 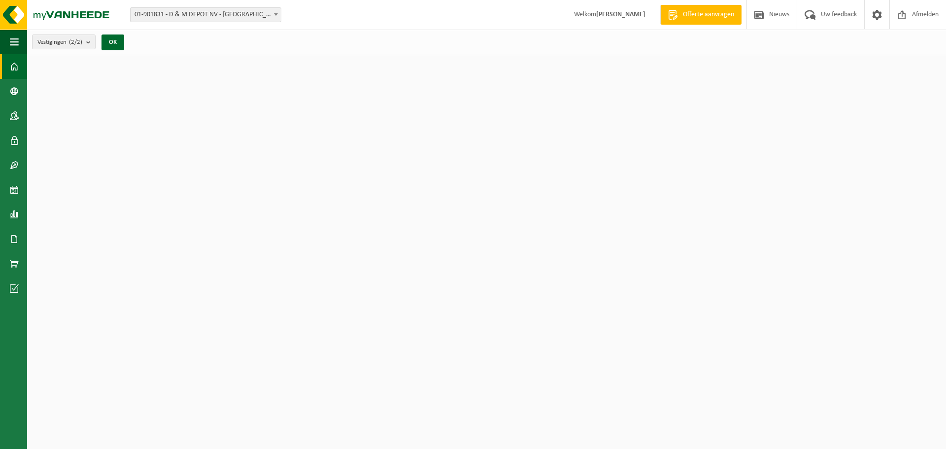 I want to click on a: Offerte aanvragen, so click(x=701, y=15).